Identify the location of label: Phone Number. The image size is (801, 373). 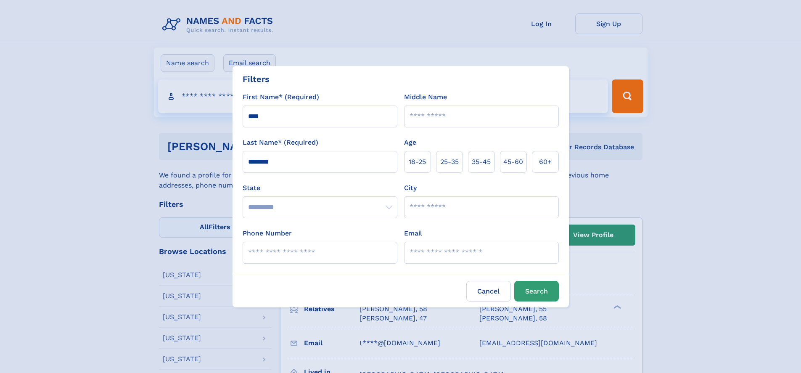
(267, 233).